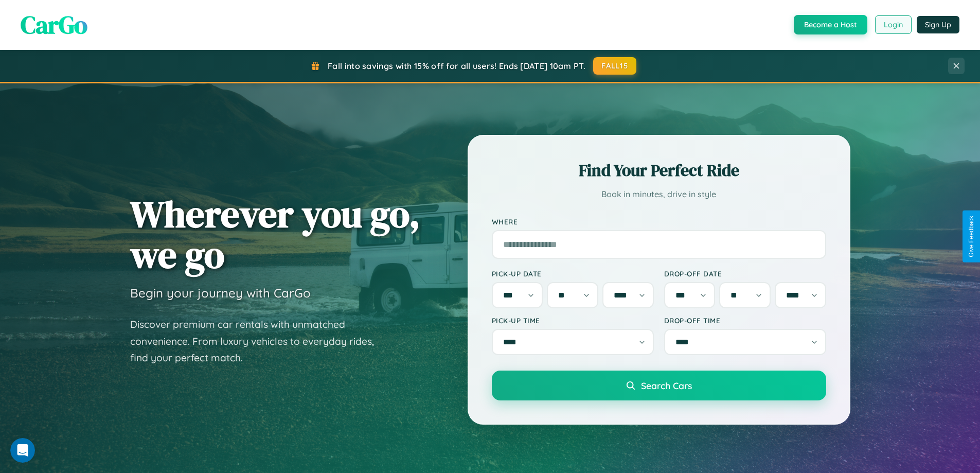 The height and width of the screenshot is (473, 980). I want to click on div: Give Feedback, so click(971, 236).